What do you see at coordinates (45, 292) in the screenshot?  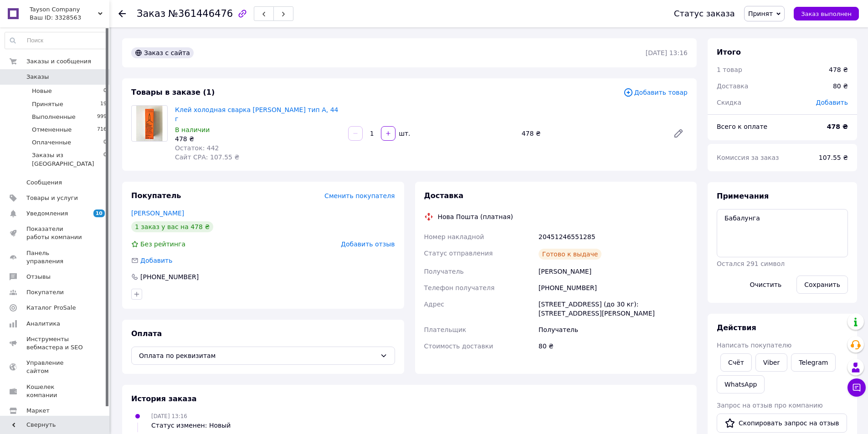 I see `span: Покупатели` at bounding box center [45, 292].